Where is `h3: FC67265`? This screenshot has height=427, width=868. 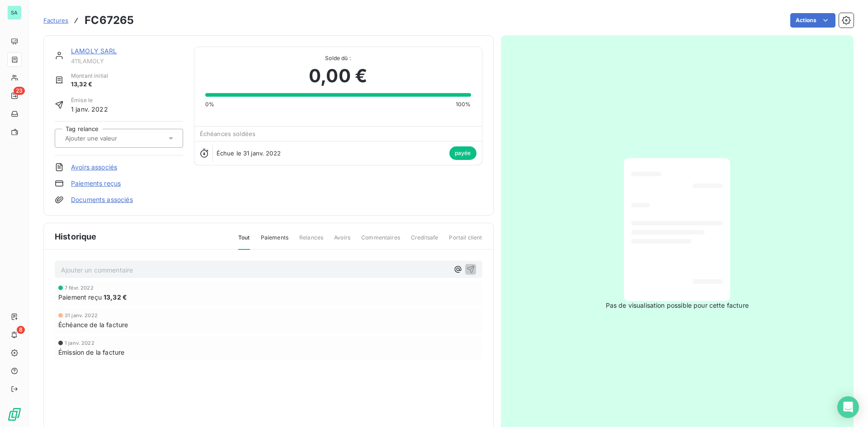
h3: FC67265 is located at coordinates (109, 21).